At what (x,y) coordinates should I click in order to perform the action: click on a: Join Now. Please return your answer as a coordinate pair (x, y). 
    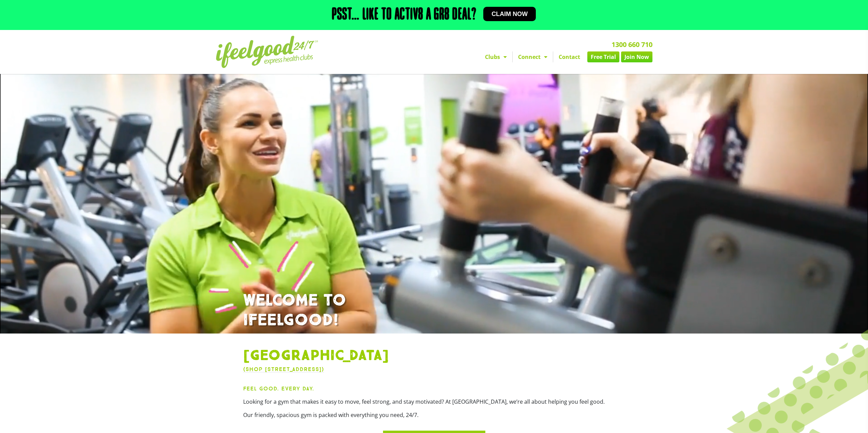
    Looking at the image, I should click on (637, 57).